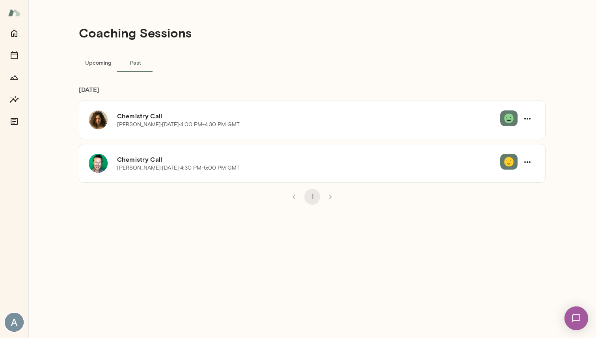 Image resolution: width=596 pixels, height=338 pixels. Describe the element at coordinates (135, 33) in the screenshot. I see `h4: Coaching Sessions` at that location.